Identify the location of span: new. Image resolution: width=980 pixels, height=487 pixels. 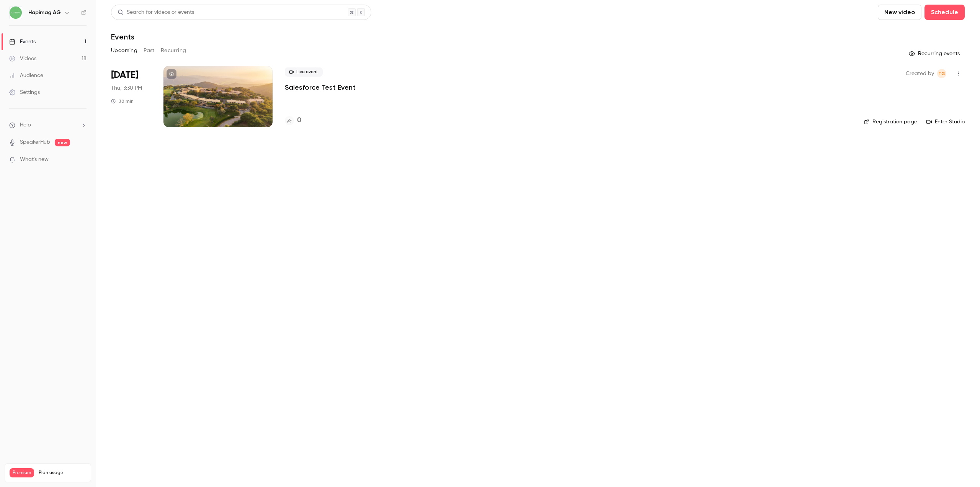
(62, 143).